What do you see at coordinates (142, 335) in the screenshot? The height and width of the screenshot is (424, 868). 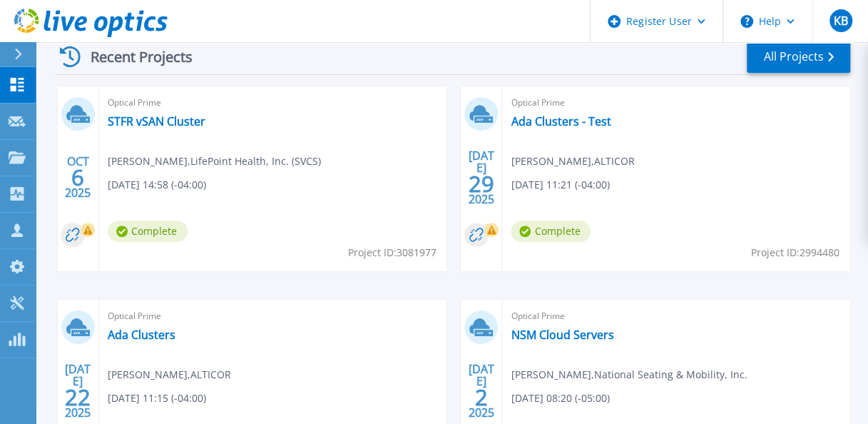 I see `a: Ada Clusters` at bounding box center [142, 335].